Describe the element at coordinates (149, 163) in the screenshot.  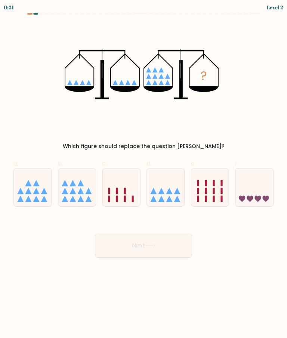
I see `span: d.` at that location.